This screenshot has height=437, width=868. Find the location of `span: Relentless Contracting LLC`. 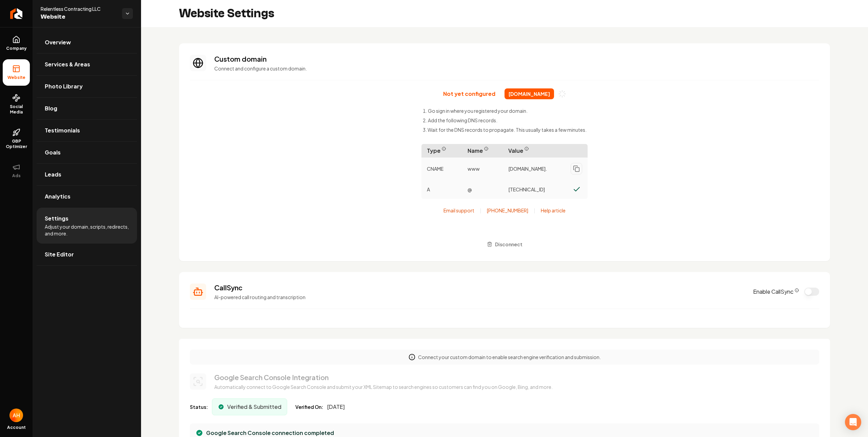

span: Relentless Contracting LLC is located at coordinates (79, 9).